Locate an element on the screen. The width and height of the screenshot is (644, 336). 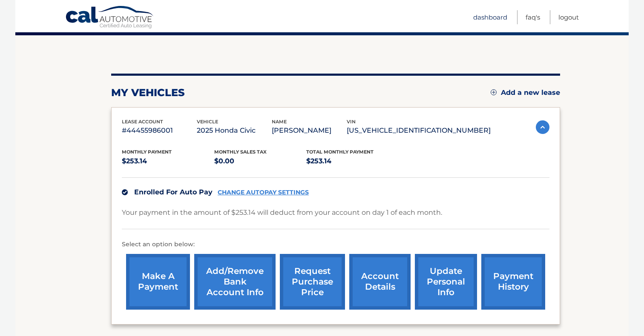
a: CHANGE AUTOPAY SETTINGS is located at coordinates (263, 192).